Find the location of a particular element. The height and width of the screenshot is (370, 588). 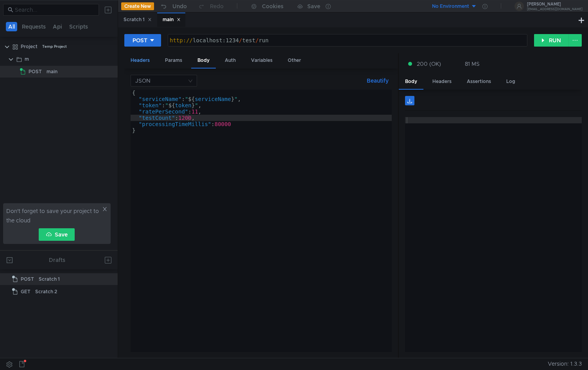

div: Log is located at coordinates (511, 82).